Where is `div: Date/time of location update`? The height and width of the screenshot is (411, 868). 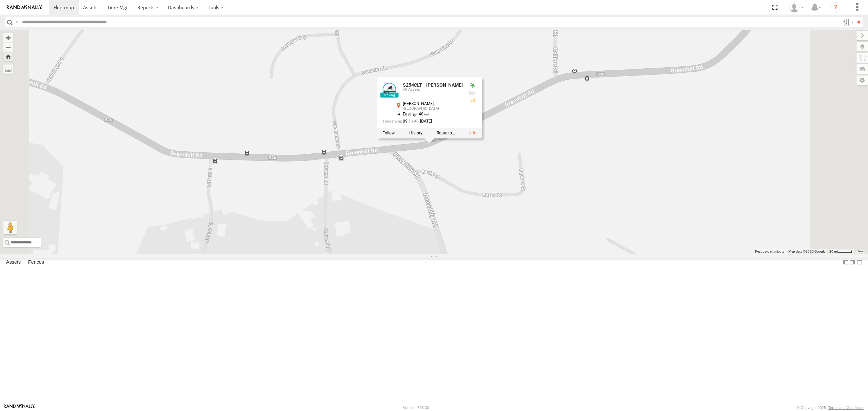
div: Date/time of location update is located at coordinates (422, 122).